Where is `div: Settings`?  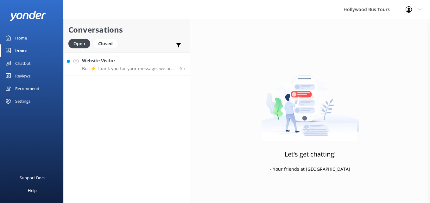
div: Settings is located at coordinates (23, 101).